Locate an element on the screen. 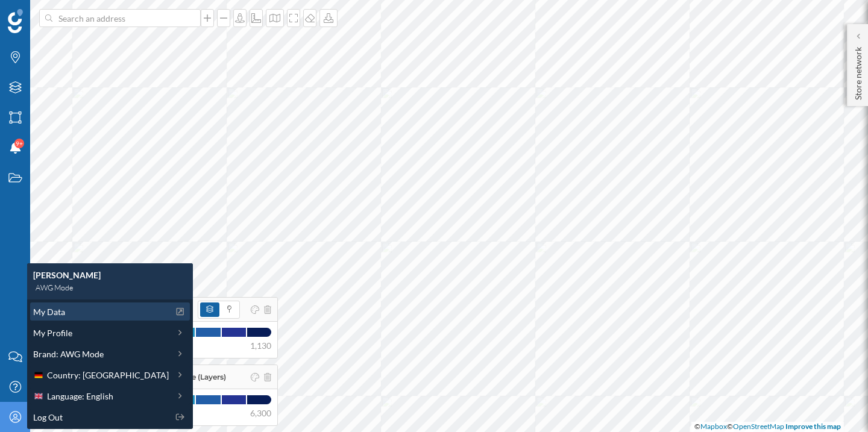 Image resolution: width=868 pixels, height=432 pixels. span: Support is located at coordinates (47, 14).